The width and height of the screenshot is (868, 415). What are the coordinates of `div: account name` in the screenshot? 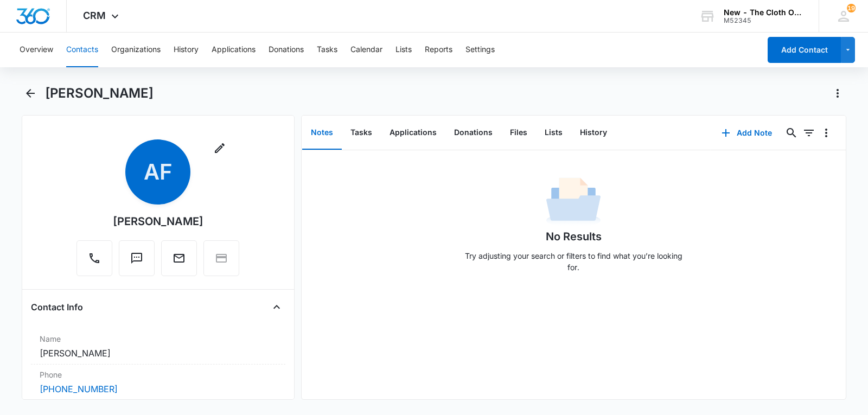 It's located at (763, 13).